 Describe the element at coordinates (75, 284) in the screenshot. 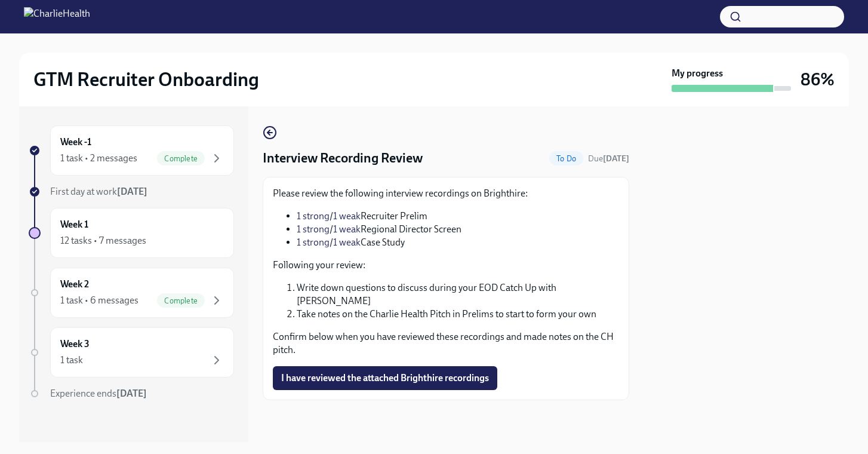

I see `h6: Week 2` at that location.